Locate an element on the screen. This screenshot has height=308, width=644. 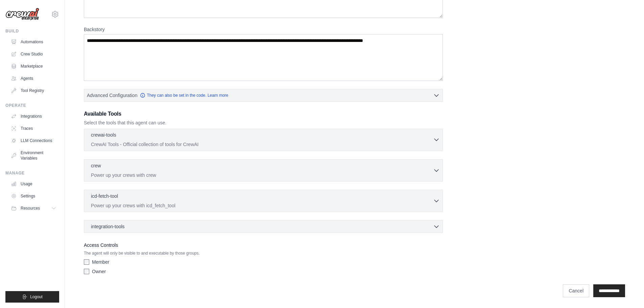
span: integration-tools is located at coordinates (108, 226).